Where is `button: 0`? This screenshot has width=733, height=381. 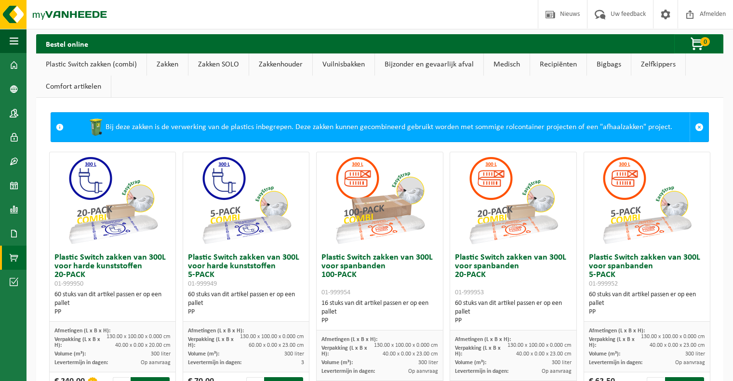 button: 0 is located at coordinates (699, 44).